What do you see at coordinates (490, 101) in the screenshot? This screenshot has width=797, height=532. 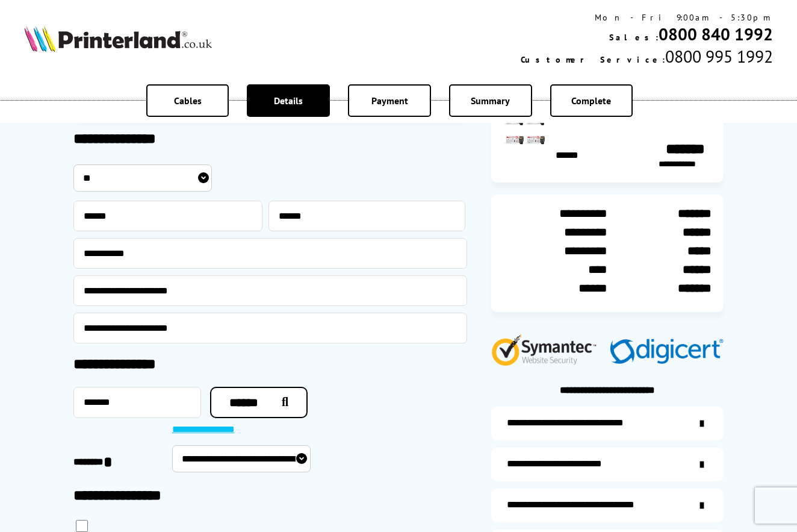 I see `span: Summary` at bounding box center [490, 101].